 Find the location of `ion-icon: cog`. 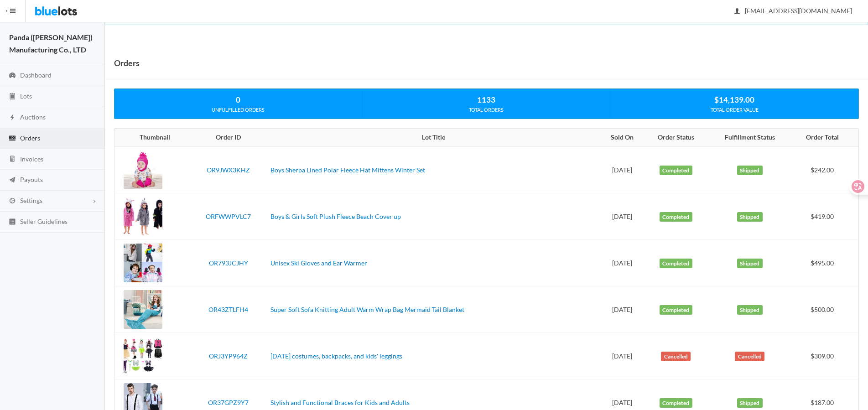

ion-icon: cog is located at coordinates (12, 201).